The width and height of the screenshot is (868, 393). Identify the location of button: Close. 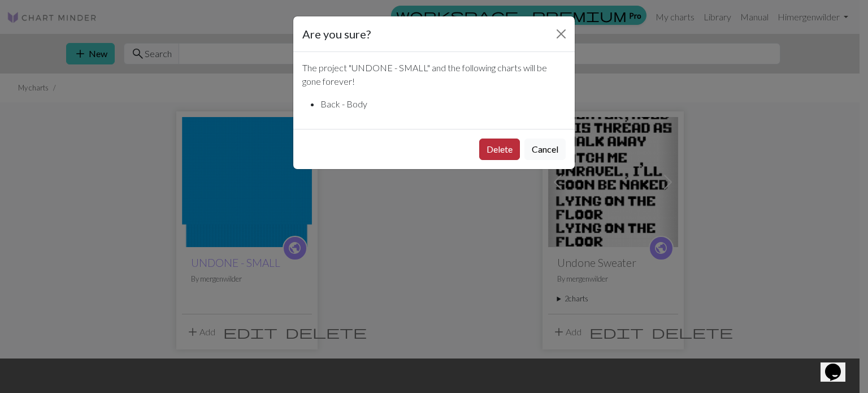
(561, 34).